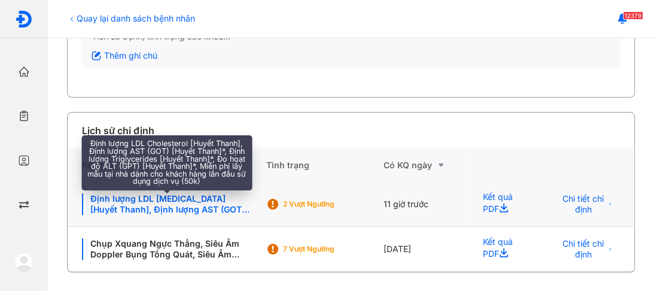  What do you see at coordinates (166, 249) in the screenshot?
I see `div: Chụp Xquang Ngực Thẳng, Siêu Âm Doppler Bụng Tổng Quát, Siêu Âm Doppler Tuyến Giáp, Siêu Âm Tim +...` at bounding box center [166, 249].